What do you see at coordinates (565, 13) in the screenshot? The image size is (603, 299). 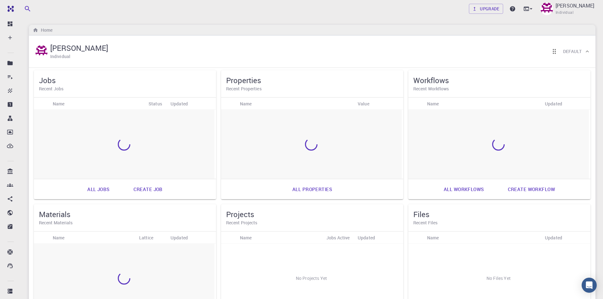 I see `span: Individual` at bounding box center [565, 13].